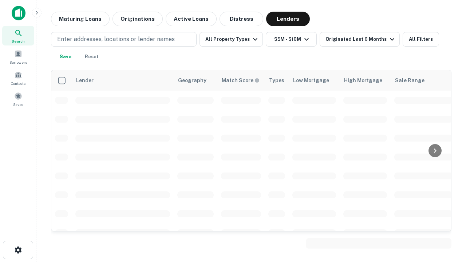  What do you see at coordinates (18, 78) in the screenshot?
I see `a: Contacts` at bounding box center [18, 78].